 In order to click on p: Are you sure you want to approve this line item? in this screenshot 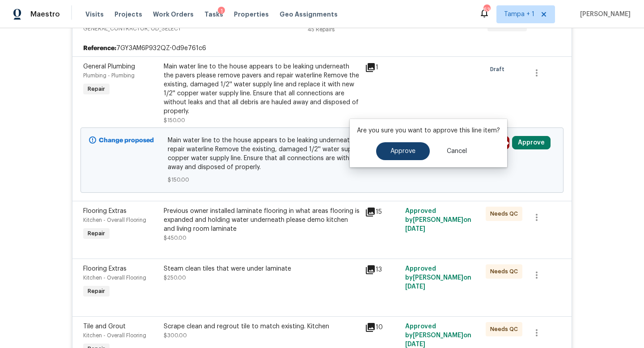, I will do `click(428, 130)`.